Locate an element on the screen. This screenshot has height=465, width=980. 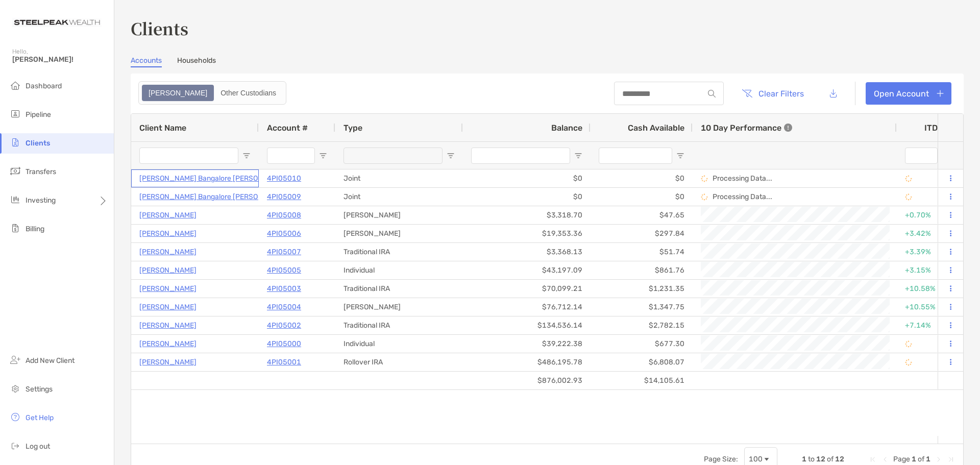
div: Zoe is located at coordinates (177, 93).